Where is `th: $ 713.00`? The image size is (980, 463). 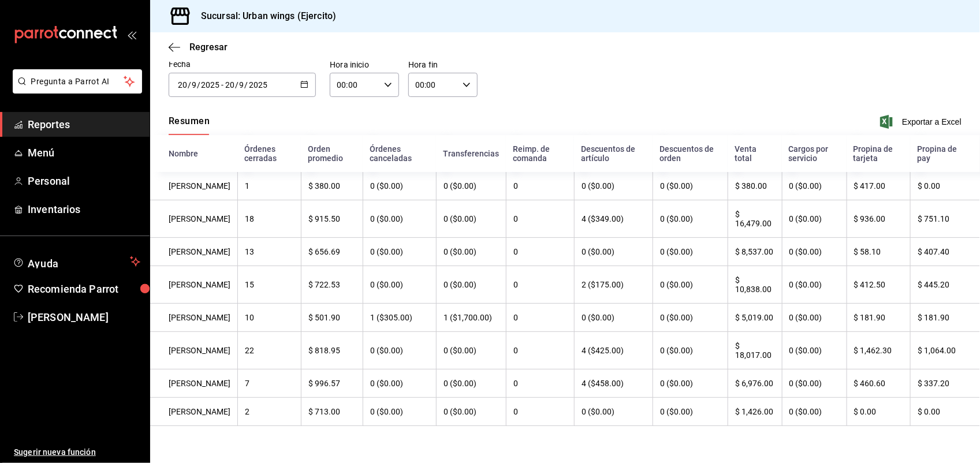
th: $ 713.00 is located at coordinates (331, 412).